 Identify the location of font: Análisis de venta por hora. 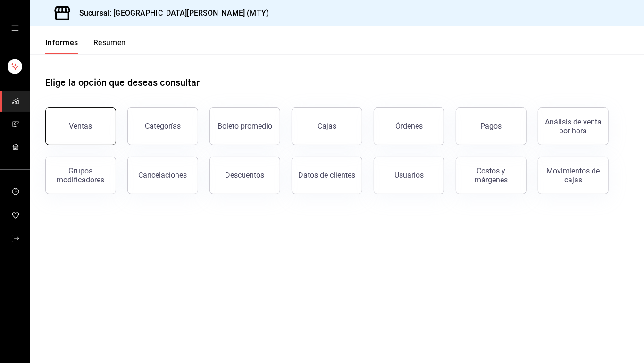
(573, 127).